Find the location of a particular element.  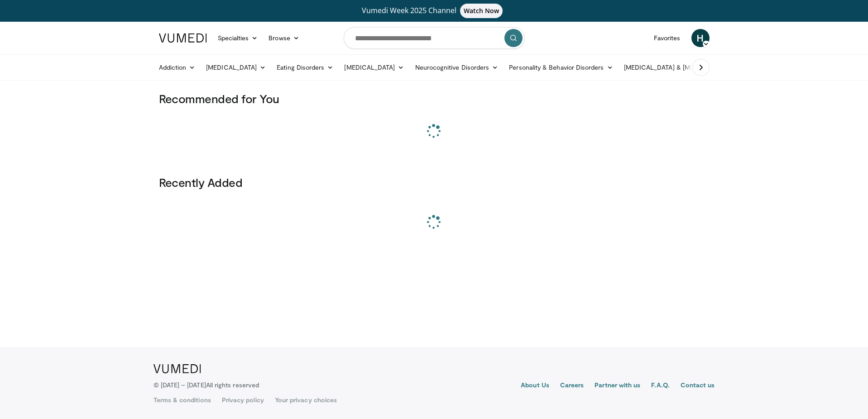

h3: Recently Added is located at coordinates (434, 182).